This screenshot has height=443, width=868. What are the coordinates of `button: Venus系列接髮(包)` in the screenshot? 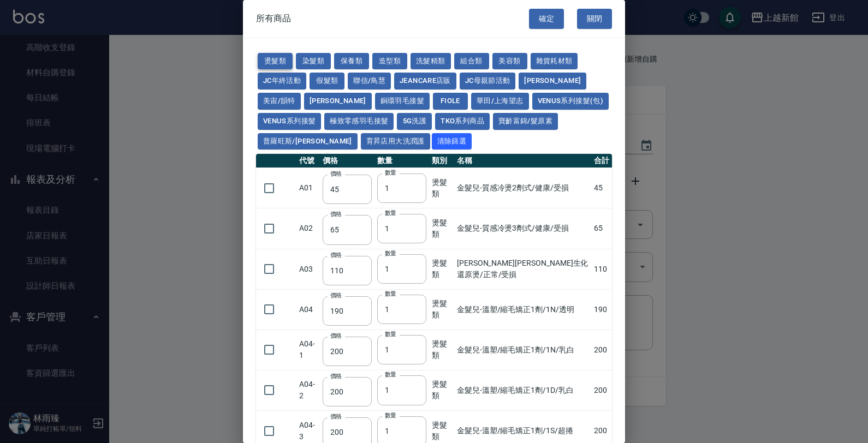 It's located at (571, 101).